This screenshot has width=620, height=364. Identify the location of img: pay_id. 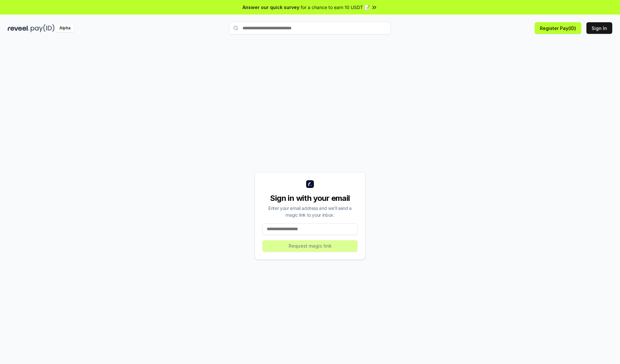
(43, 28).